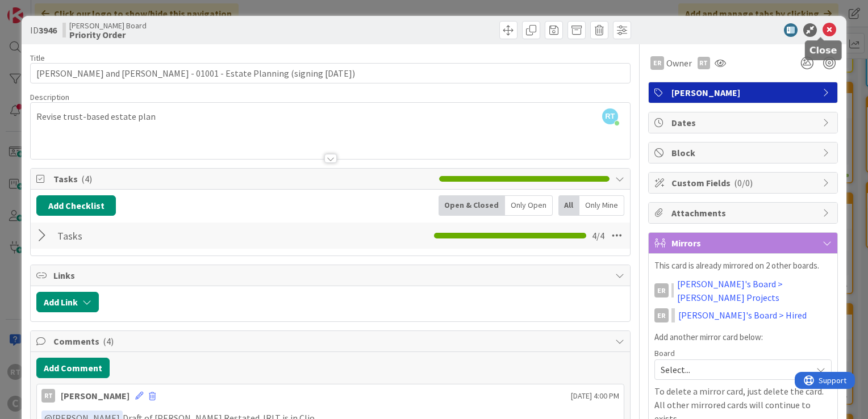 The image size is (868, 419). I want to click on span: Board, so click(665, 353).